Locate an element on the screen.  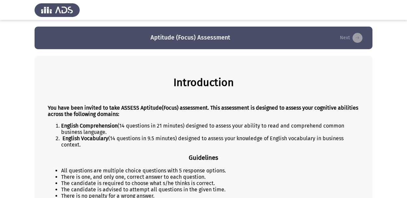
li: The candidate is required to choose what s/he thinks is correct. is located at coordinates (210, 183).